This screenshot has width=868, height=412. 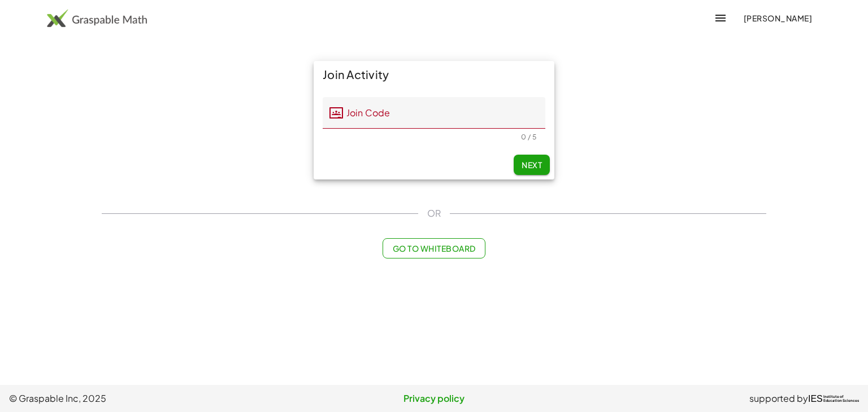 I want to click on span: Next, so click(x=532, y=165).